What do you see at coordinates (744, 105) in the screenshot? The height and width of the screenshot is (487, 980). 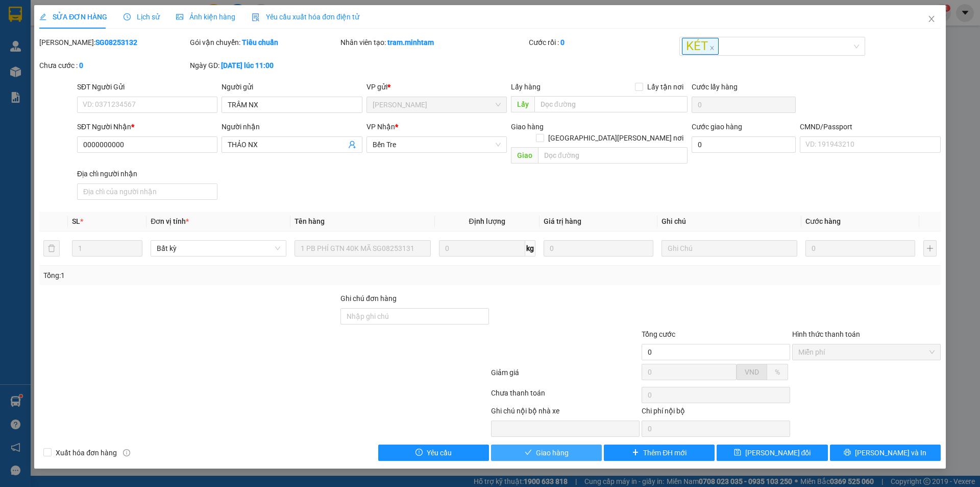 I see `input: Cước lấy hàng` at bounding box center [744, 105].